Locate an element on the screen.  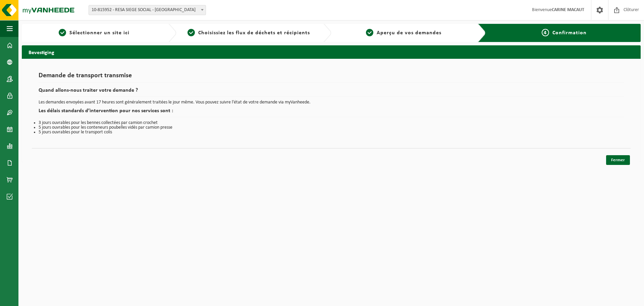
h2: Les délais standards d’intervention pour nos services sont : is located at coordinates (331, 113).